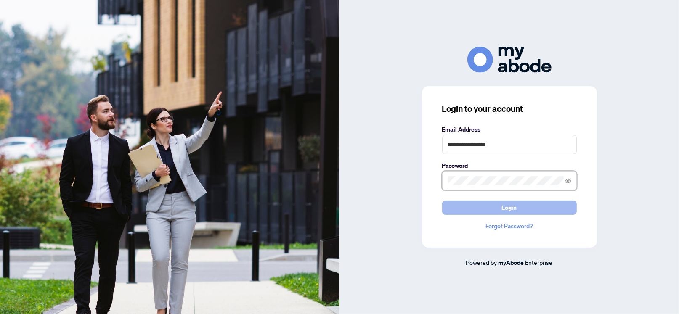  I want to click on span: eye-invisible, so click(568, 181).